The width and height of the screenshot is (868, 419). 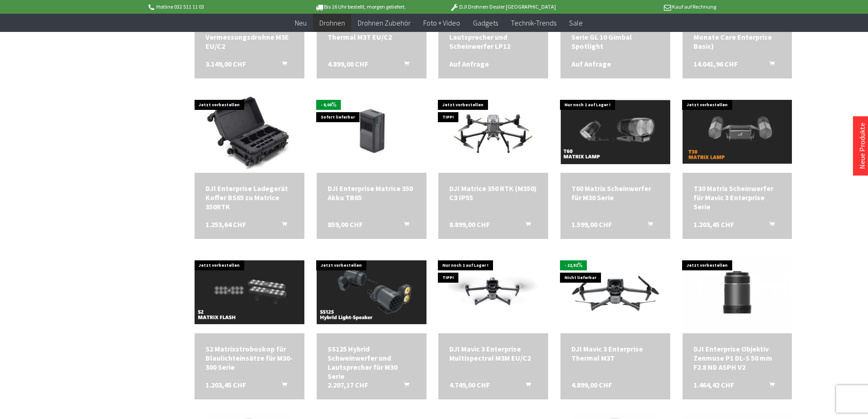 I want to click on div: DJI Enterprise Matrice 350 Akku TB65, so click(x=371, y=193).